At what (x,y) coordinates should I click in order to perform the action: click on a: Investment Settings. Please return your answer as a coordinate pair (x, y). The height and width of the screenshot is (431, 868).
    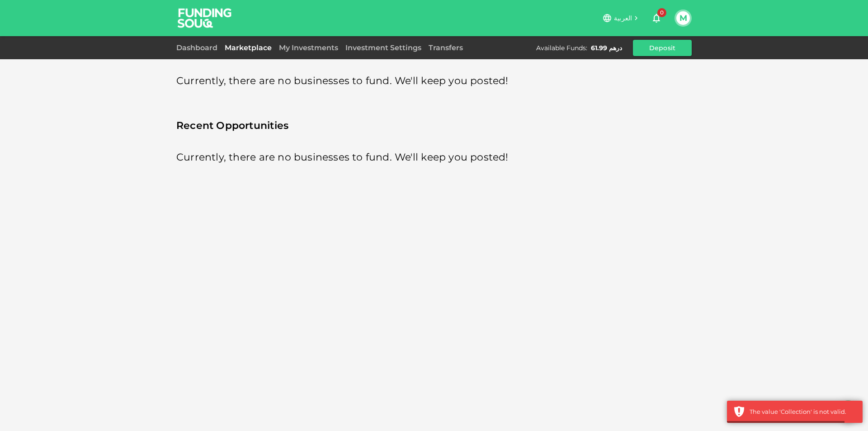
    Looking at the image, I should click on (383, 48).